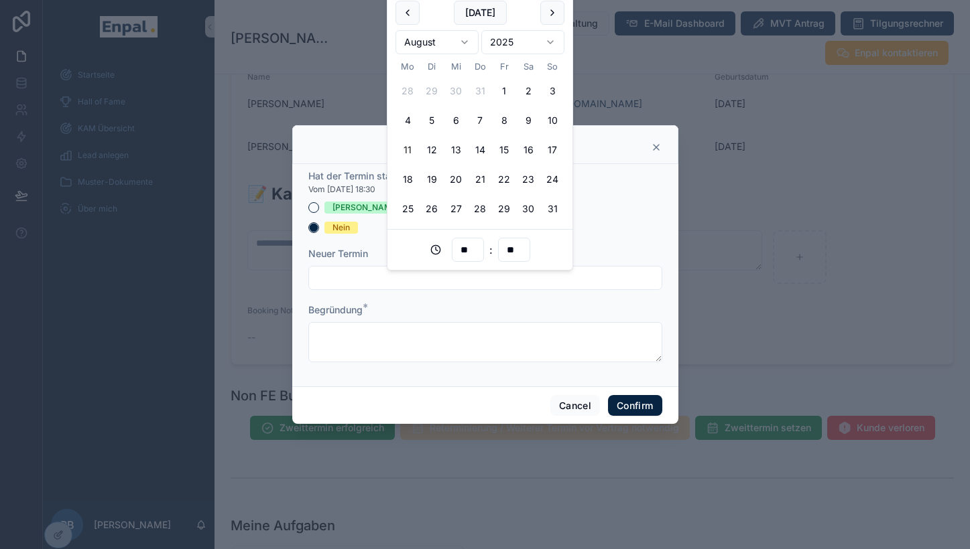 The width and height of the screenshot is (970, 549). What do you see at coordinates (407, 209) in the screenshot?
I see `button: Montag, 25. August 2025` at bounding box center [407, 209].